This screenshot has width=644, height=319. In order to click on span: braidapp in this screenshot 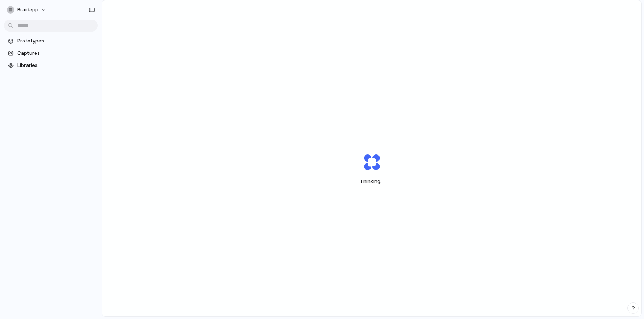, I will do `click(28, 10)`.